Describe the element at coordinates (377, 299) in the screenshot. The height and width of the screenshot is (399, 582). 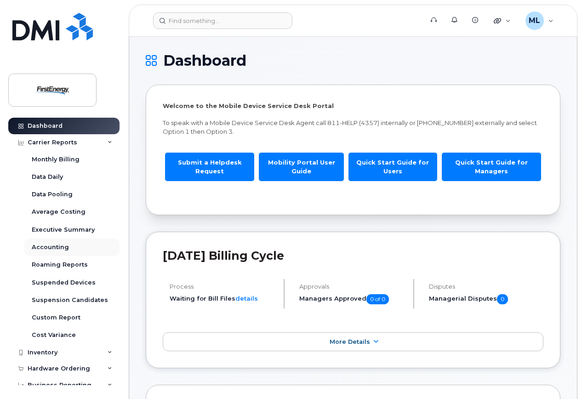
I see `span: 0 of 0` at that location.